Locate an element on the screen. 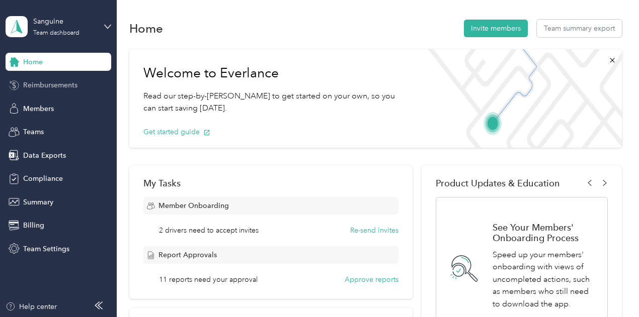  p: Speed up your members' onboarding with views of uncompleted actions, such as members who still ne... is located at coordinates (544, 280).